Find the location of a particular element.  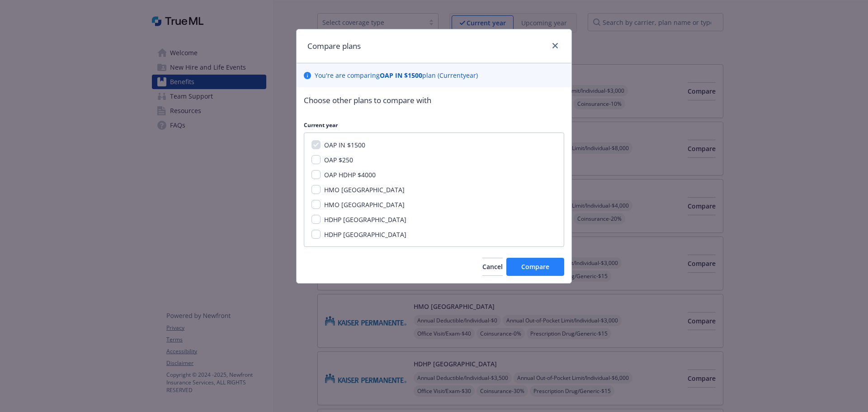

button: Cancel is located at coordinates (492, 267).